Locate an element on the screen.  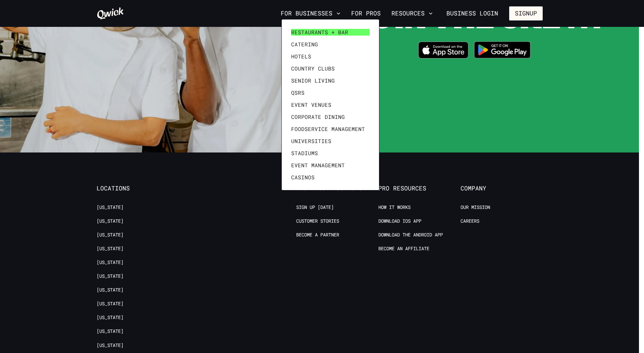
span: Catering is located at coordinates (305, 44).